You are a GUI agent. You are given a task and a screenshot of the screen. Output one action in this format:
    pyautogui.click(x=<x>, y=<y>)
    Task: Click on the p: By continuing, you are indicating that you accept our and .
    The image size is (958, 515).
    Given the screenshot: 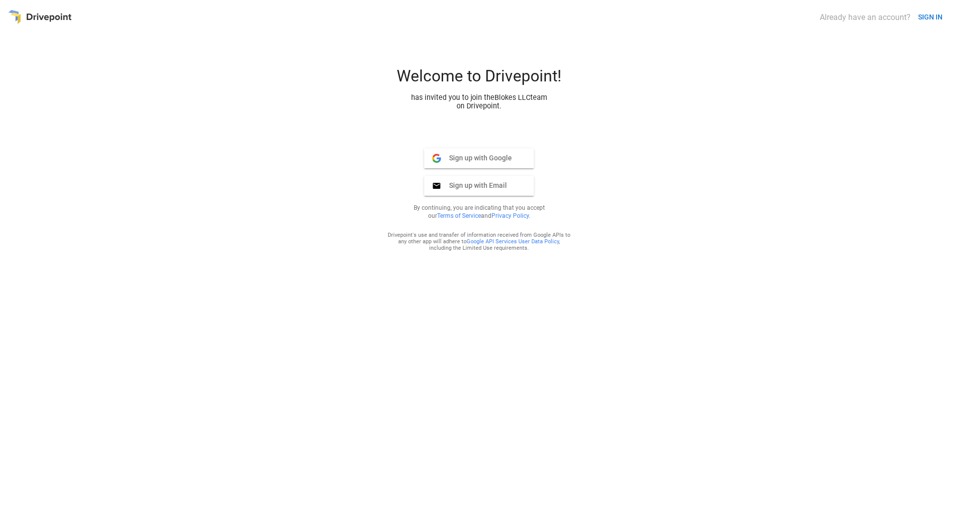 What is the action you would take?
    pyautogui.click(x=479, y=212)
    